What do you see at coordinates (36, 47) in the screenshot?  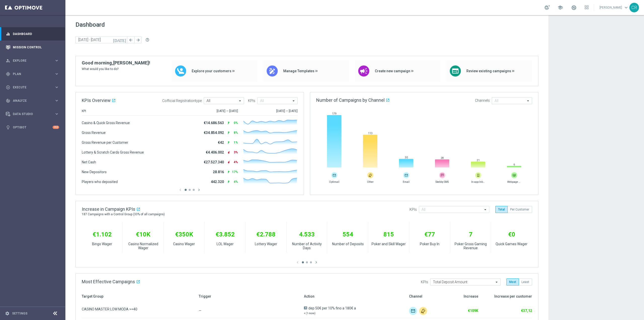 I see `a: Mission Control` at bounding box center [36, 47].